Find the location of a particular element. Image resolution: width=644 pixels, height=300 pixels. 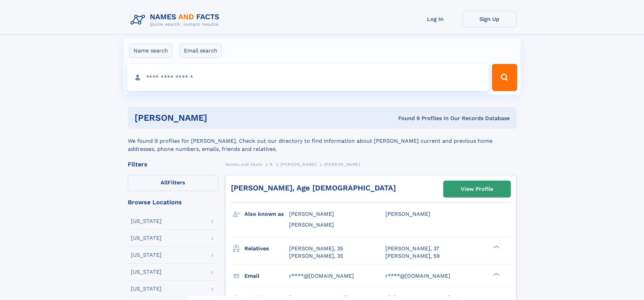

button: Search Button is located at coordinates (504, 77).